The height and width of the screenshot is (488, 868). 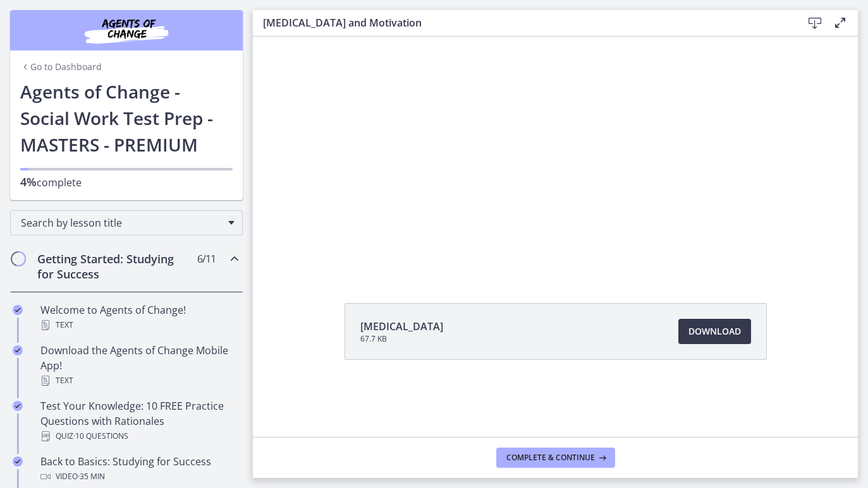 I want to click on span: · 35 min, so click(x=91, y=477).